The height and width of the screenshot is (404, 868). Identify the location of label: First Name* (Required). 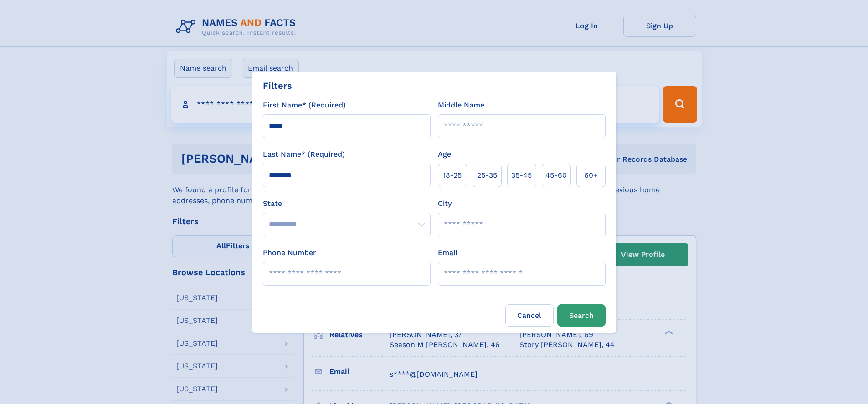
(305, 105).